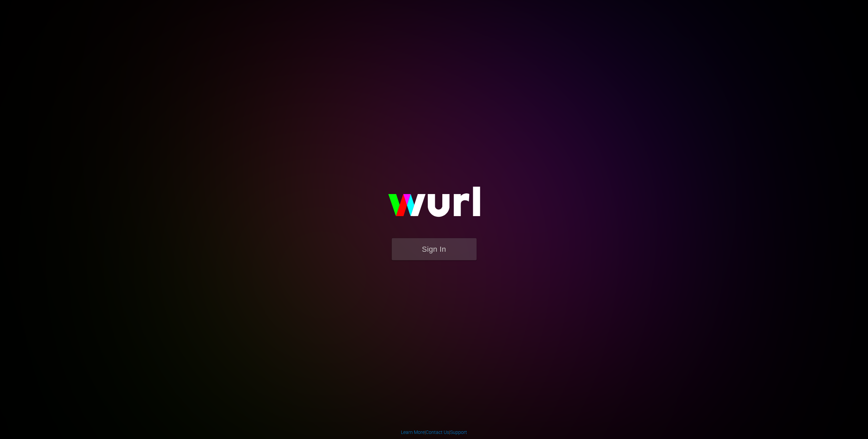  Describe the element at coordinates (438, 432) in the screenshot. I see `a: Contact Us` at that location.